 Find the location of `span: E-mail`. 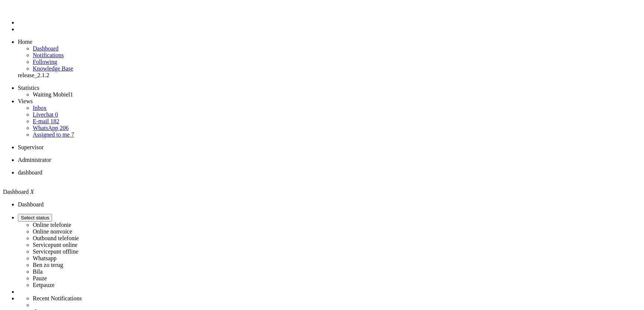

span: E-mail is located at coordinates (41, 121).